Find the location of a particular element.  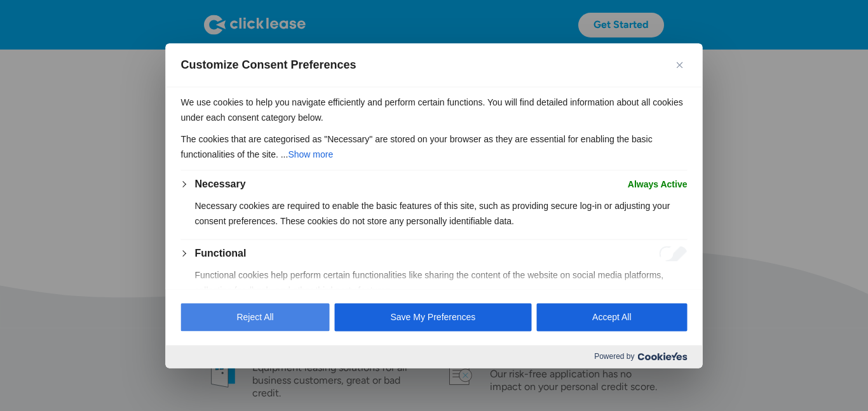

div: Powered by is located at coordinates (434, 356).